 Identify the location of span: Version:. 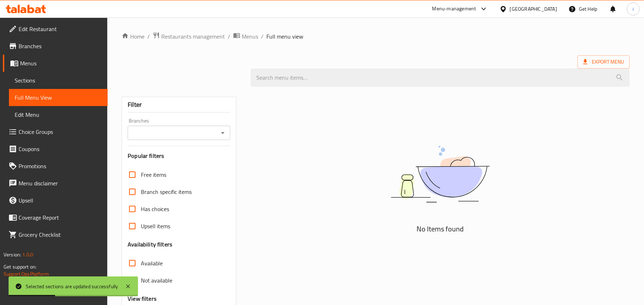
(12, 255).